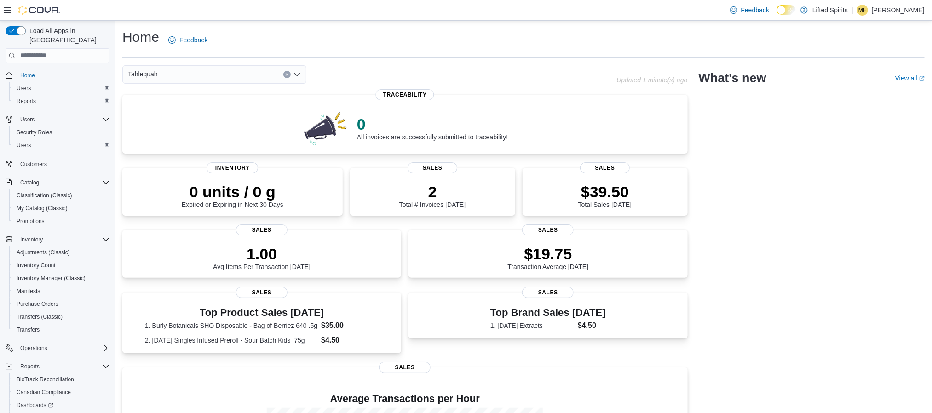 This screenshot has height=413, width=932. What do you see at coordinates (61, 133) in the screenshot?
I see `button: Security Roles` at bounding box center [61, 133].